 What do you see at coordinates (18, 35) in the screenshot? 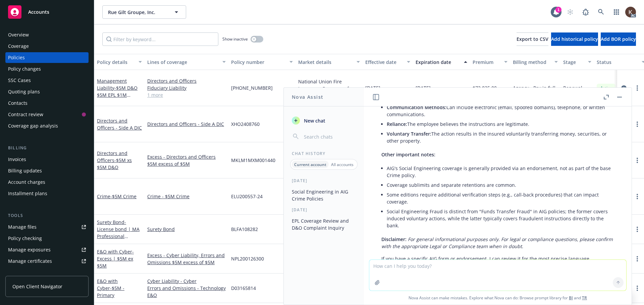
I see `div: Overview` at bounding box center [18, 35].